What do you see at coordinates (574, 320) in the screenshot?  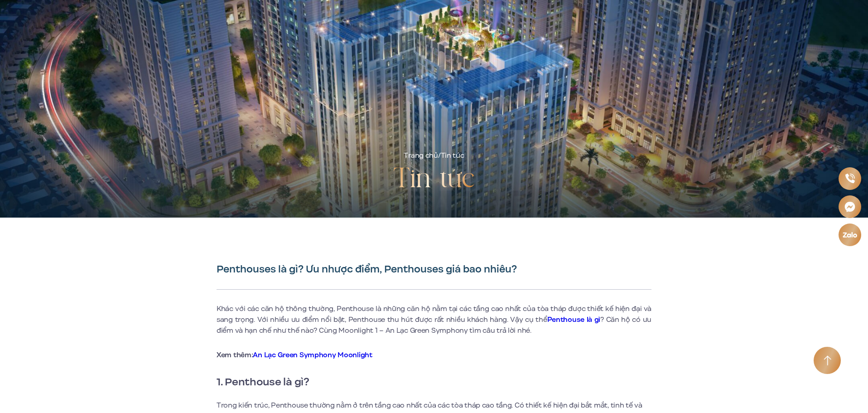 I see `strong: Penthouse là gì` at bounding box center [574, 320].